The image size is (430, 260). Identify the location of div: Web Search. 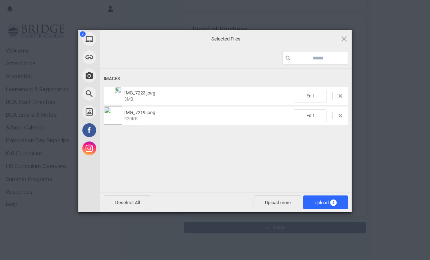
(122, 94).